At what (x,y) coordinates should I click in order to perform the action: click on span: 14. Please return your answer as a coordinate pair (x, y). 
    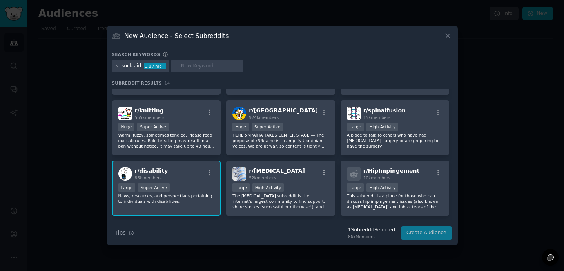
    Looking at the image, I should click on (167, 83).